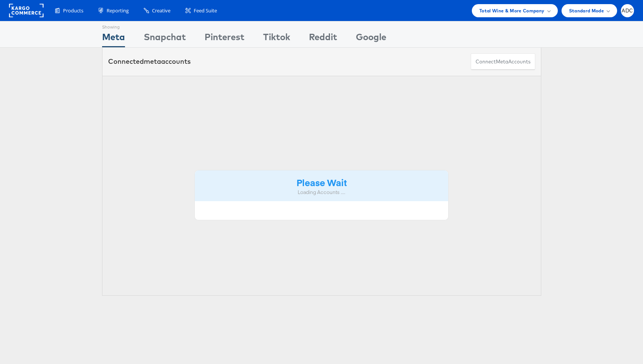  I want to click on span: Total Wine & More Company, so click(512, 10).